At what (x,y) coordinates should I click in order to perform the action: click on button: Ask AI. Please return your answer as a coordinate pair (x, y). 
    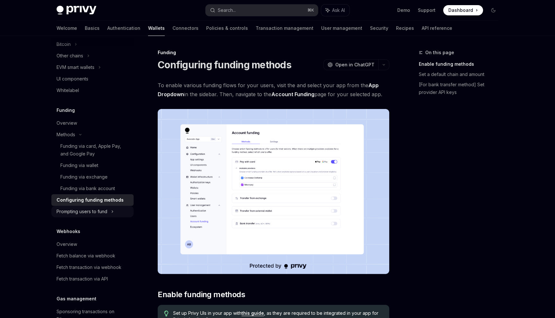
    Looking at the image, I should click on (335, 10).